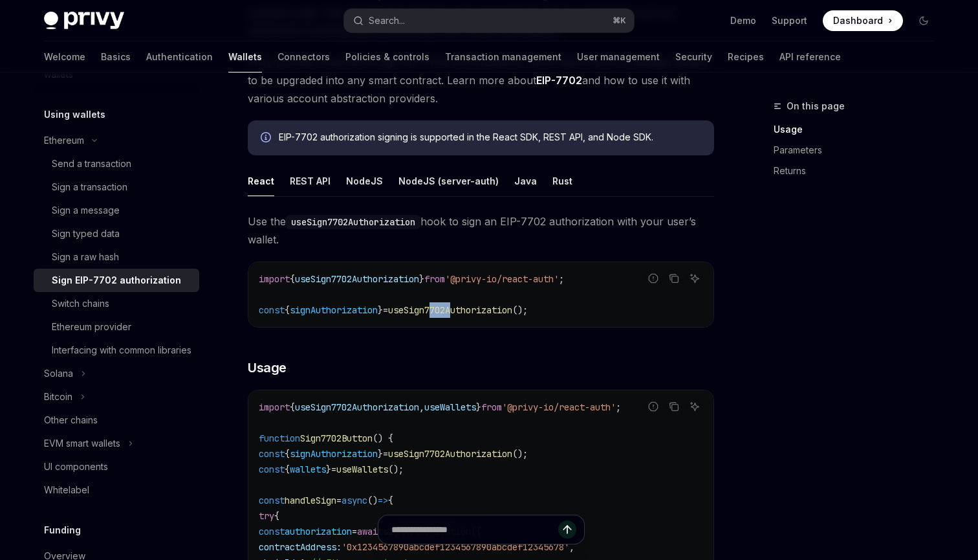 The width and height of the screenshot is (978, 560). Describe the element at coordinates (489, 20) in the screenshot. I see `button: Open search` at that location.